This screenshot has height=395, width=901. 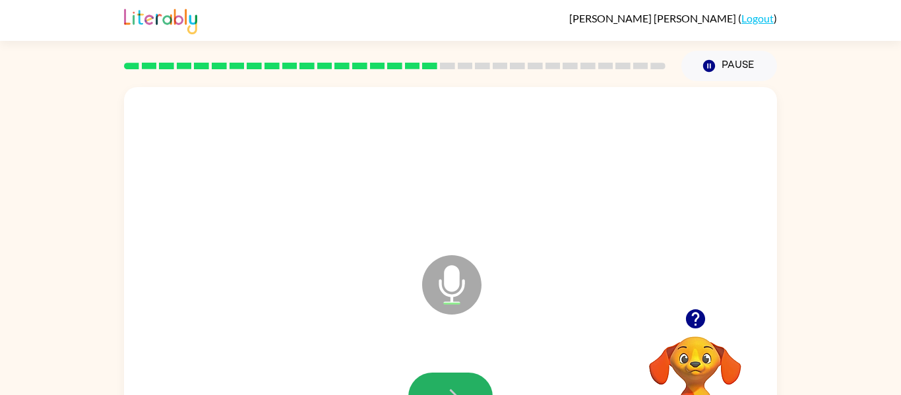 I want to click on button: Pause, so click(x=729, y=66).